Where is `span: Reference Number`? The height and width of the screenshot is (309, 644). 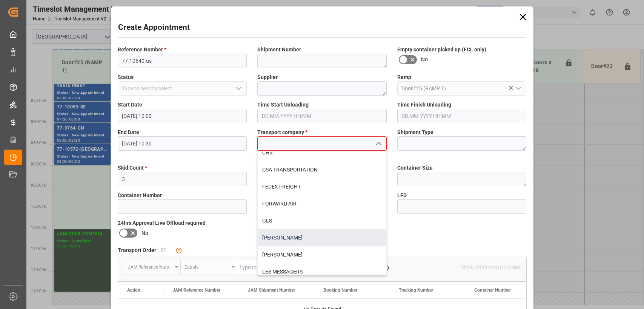
span: Reference Number is located at coordinates (142, 50).